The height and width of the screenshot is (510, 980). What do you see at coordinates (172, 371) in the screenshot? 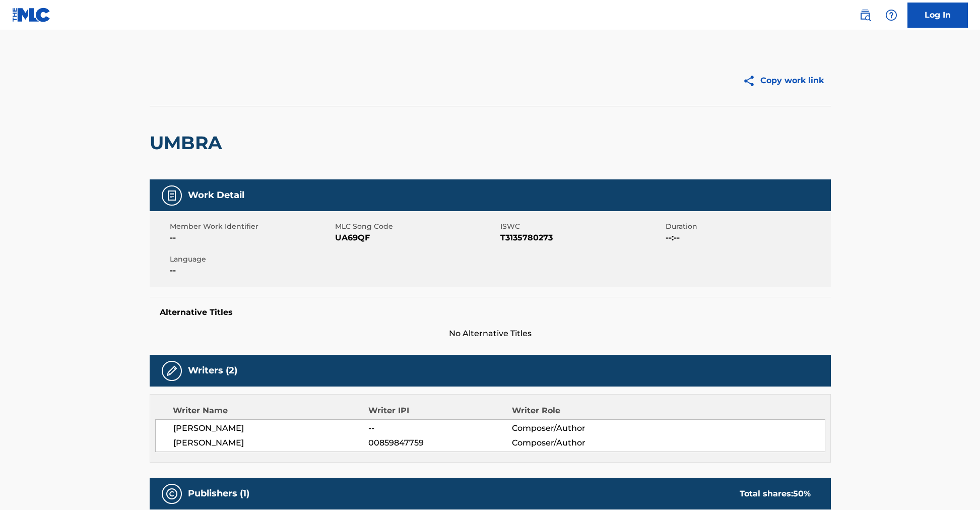
I see `img: Writers` at bounding box center [172, 371].